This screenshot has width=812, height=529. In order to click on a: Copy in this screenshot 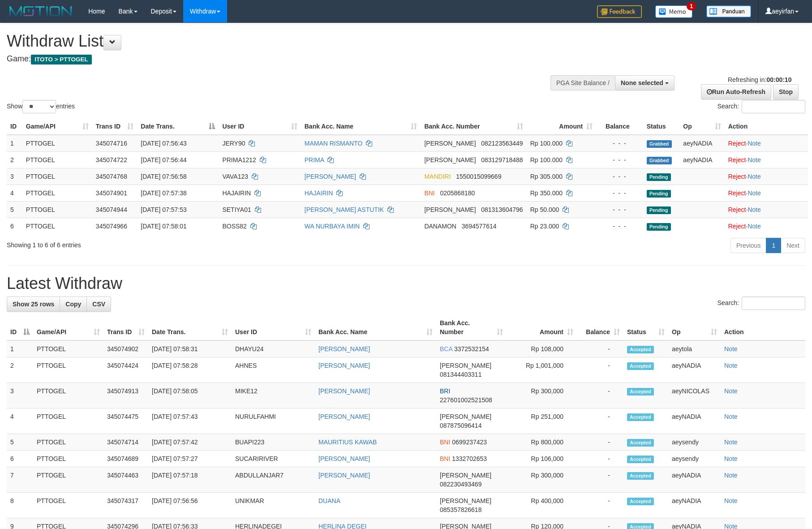, I will do `click(73, 304)`.